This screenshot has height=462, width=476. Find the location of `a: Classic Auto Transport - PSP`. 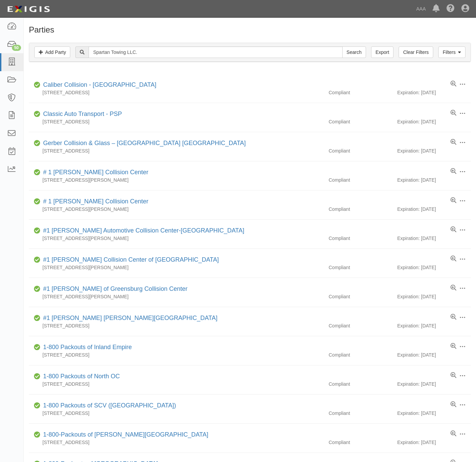

a: Classic Auto Transport - PSP is located at coordinates (83, 114).